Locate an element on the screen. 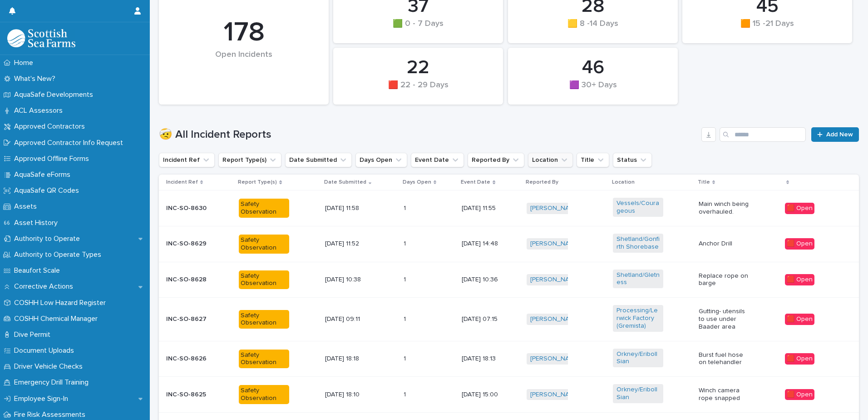 This screenshot has width=868, height=420. p: Approved Contractors is located at coordinates (52, 126).